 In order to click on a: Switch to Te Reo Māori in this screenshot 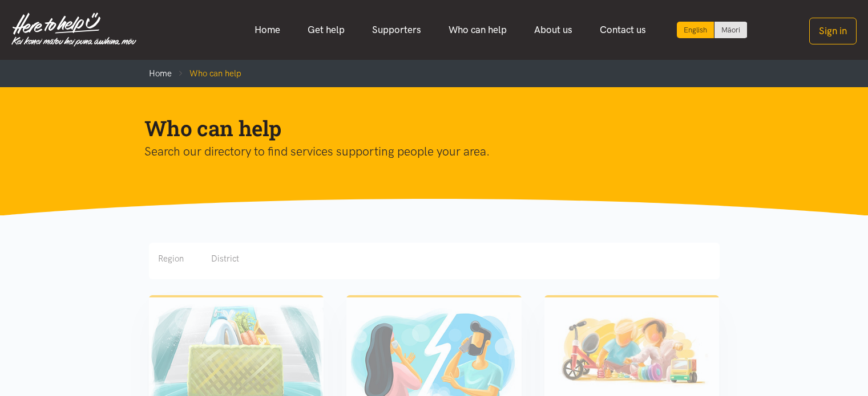, I will do `click(730, 30)`.